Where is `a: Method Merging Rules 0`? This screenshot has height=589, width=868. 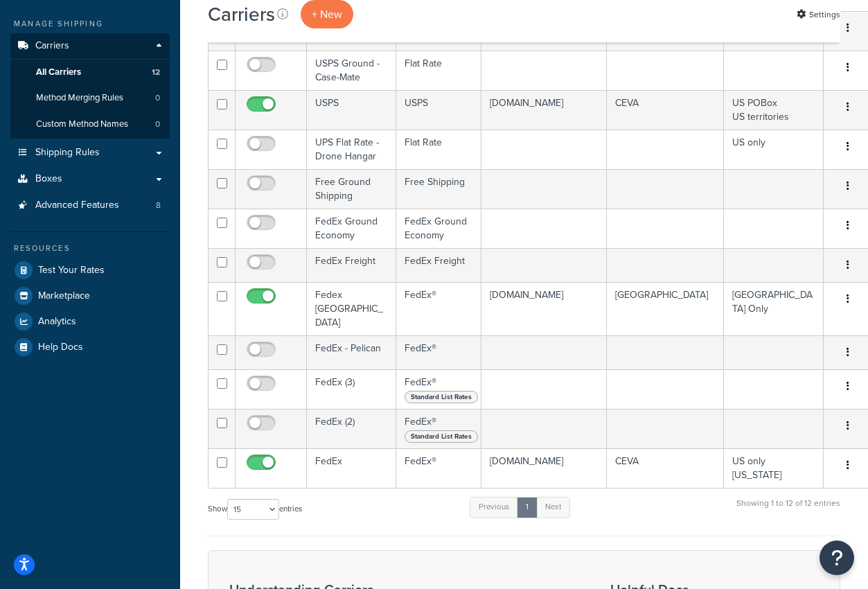 a: Method Merging Rules 0 is located at coordinates (90, 98).